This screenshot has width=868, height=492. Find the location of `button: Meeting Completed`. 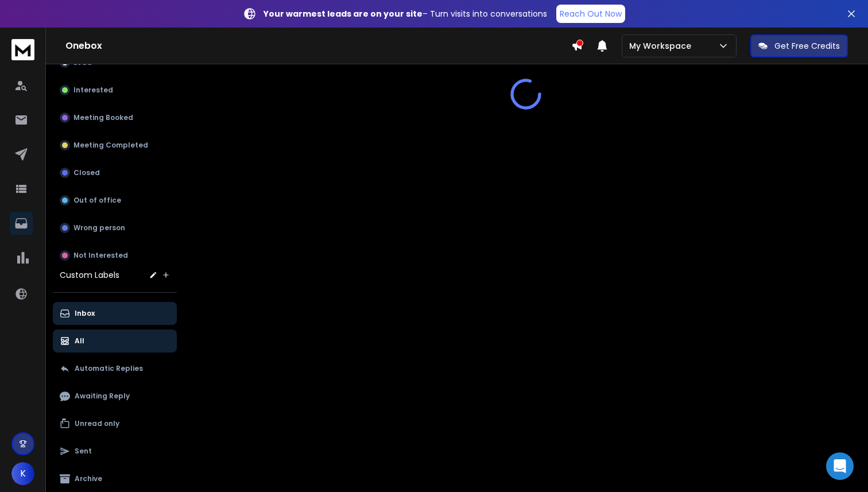

button: Meeting Completed is located at coordinates (115, 145).